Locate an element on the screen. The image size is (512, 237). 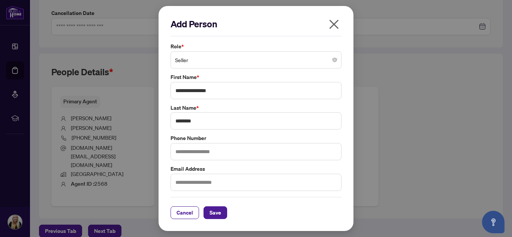
label: Role is located at coordinates (256, 46).